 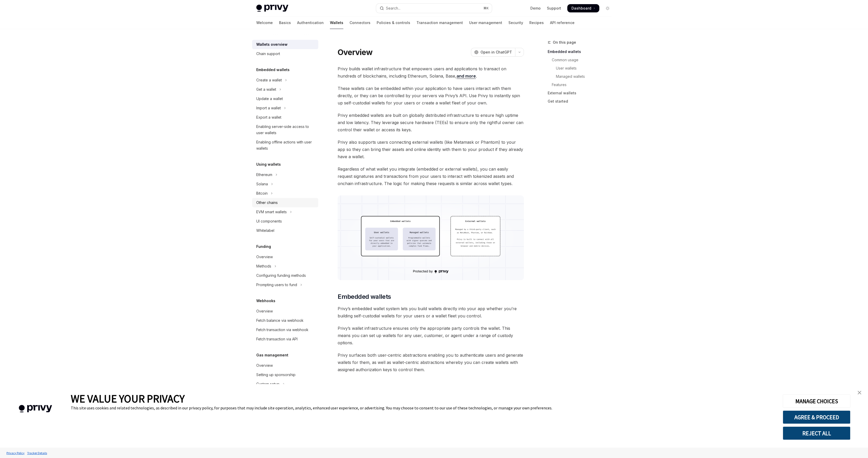 What do you see at coordinates (286, 99) in the screenshot?
I see `a: Update a wallet` at bounding box center [286, 99].